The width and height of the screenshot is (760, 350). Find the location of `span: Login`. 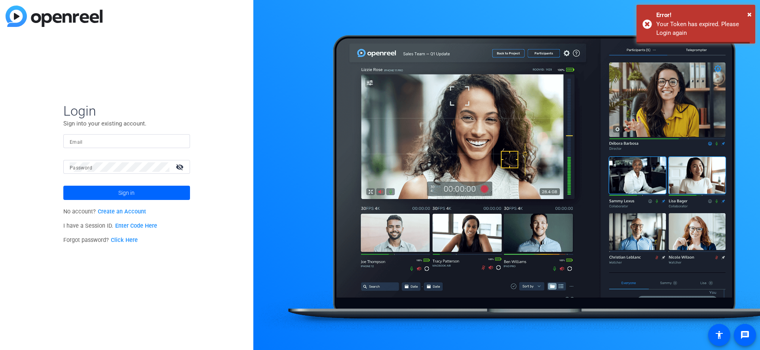

span: Login is located at coordinates (127, 111).